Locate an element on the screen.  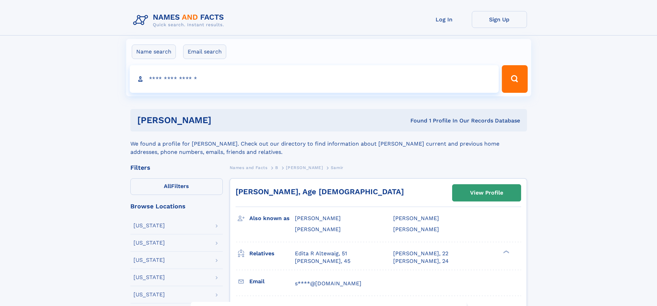
img: Logo Names and Facts is located at coordinates (180, 20).